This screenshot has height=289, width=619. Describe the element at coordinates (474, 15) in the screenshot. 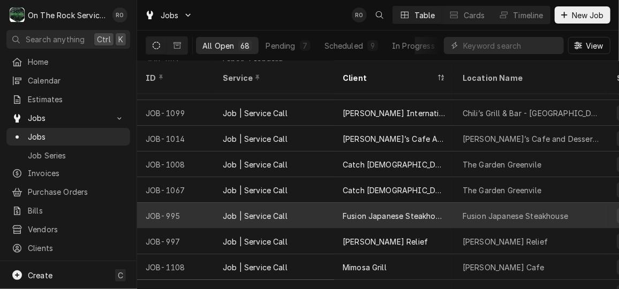

I see `div: Cards` at that location.